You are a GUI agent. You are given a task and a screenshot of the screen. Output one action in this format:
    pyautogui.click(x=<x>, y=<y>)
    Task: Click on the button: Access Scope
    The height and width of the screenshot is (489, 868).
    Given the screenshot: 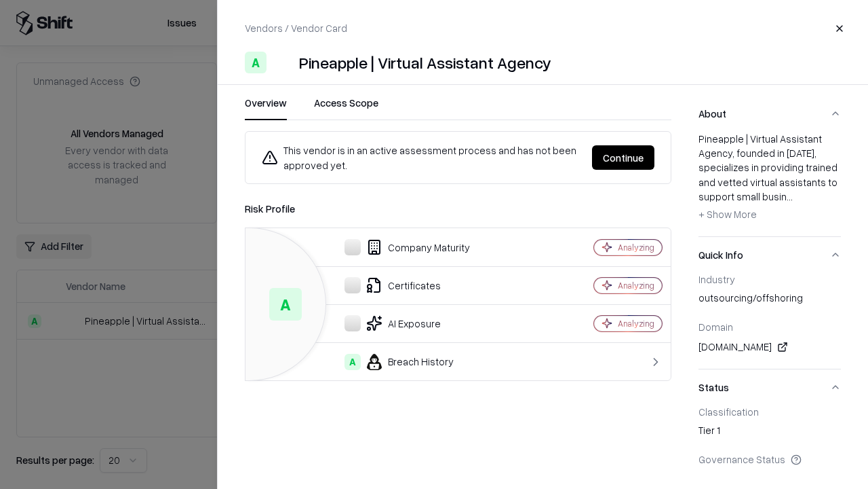 What is the action you would take?
    pyautogui.click(x=346, y=108)
    